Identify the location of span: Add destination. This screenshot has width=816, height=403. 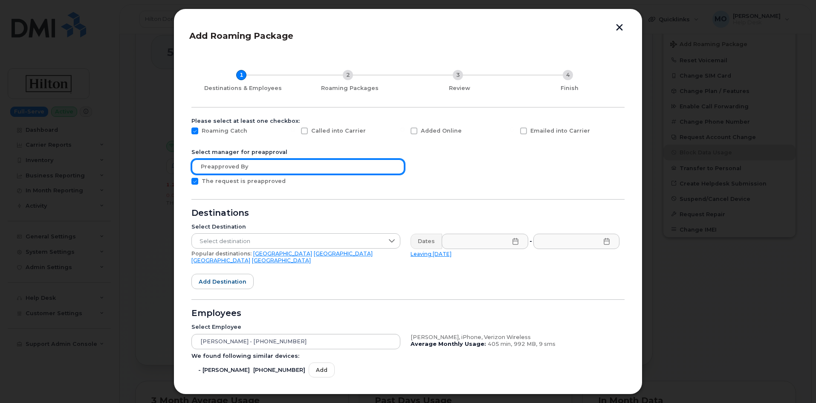
(223, 281).